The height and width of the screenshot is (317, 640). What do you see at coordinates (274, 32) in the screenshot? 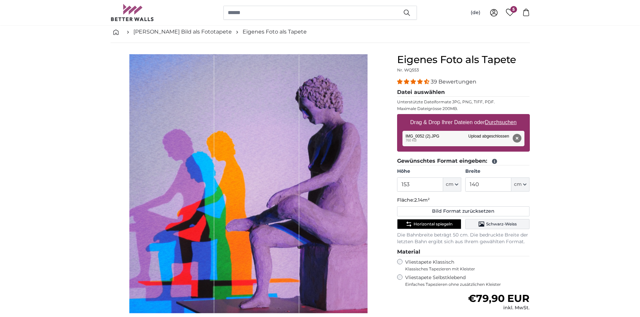
I see `a: Eigenes Foto als Tapete` at bounding box center [274, 32].